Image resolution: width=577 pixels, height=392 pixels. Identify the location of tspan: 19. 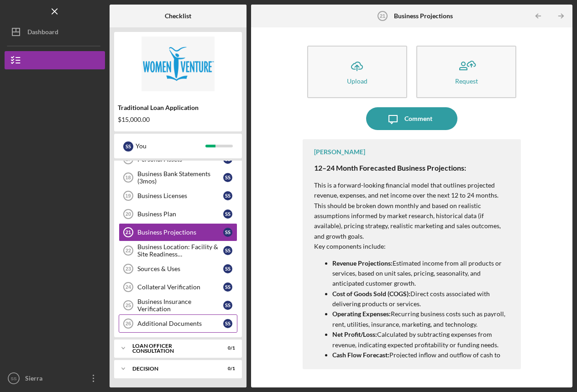
(128, 196).